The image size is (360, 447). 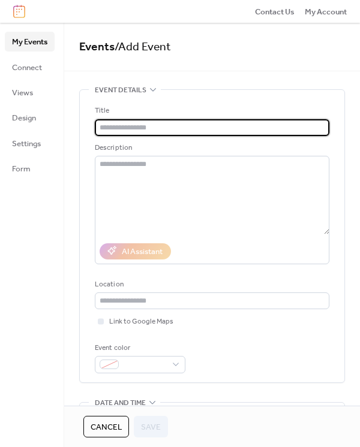 I want to click on div: Location, so click(x=210, y=285).